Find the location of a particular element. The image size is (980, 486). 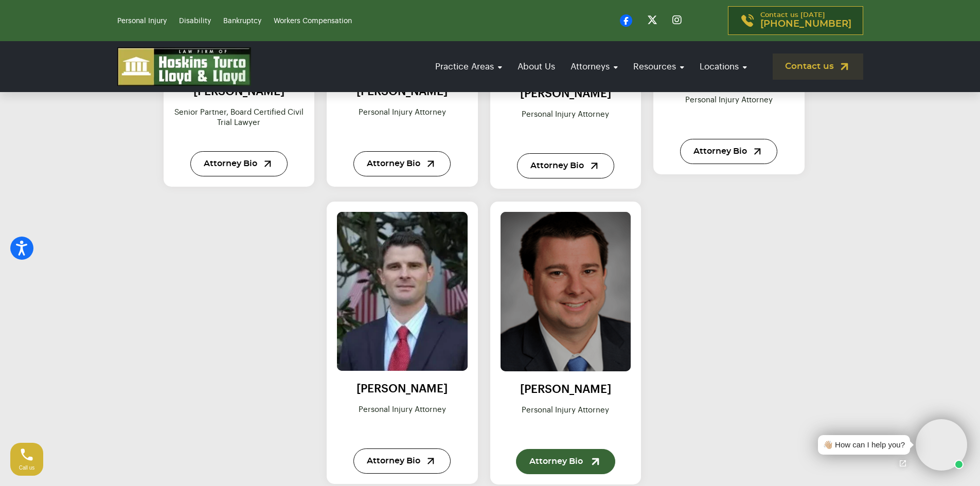

span: Call us is located at coordinates (27, 468).